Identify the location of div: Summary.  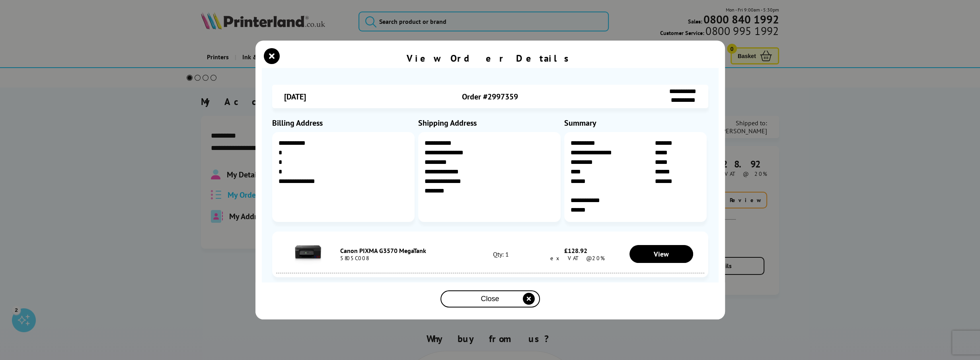
(636, 122).